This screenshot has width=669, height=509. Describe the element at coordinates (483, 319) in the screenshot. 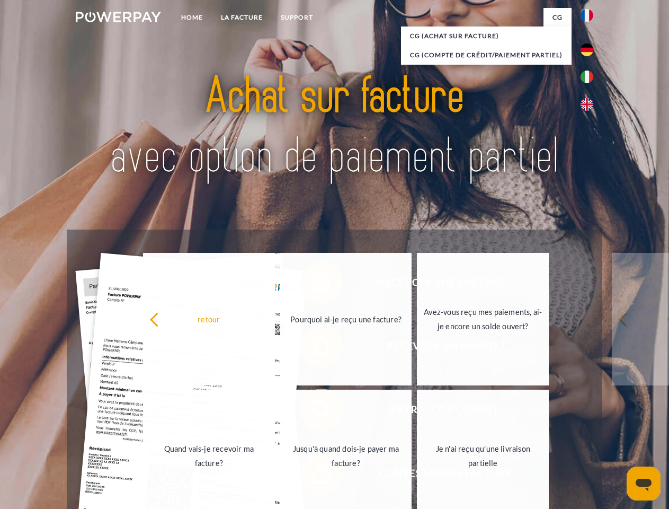

I see `a: Avez-vous reçu mes paiements, ai-je encore un solde ouvert?` at that location.